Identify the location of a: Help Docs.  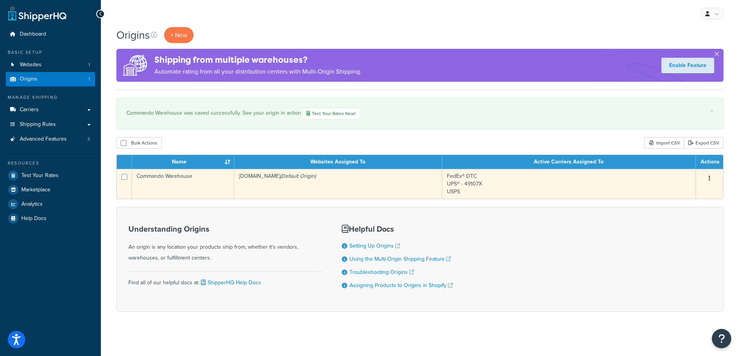
(50, 219).